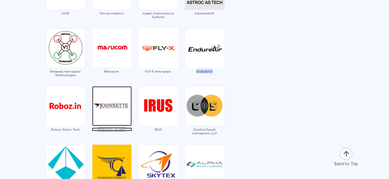  Describe the element at coordinates (158, 117) in the screenshot. I see `a: IRUS` at that location.